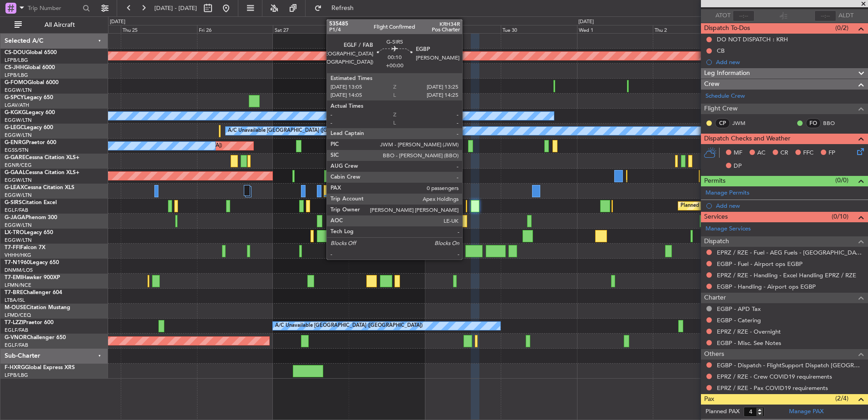 Image resolution: width=868 pixels, height=420 pixels. What do you see at coordinates (343, 8) in the screenshot?
I see `span: Refresh` at bounding box center [343, 8].